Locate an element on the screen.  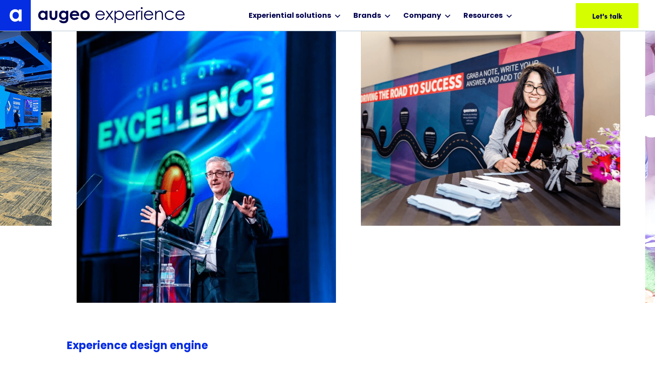
a: Let's talk is located at coordinates (607, 16).